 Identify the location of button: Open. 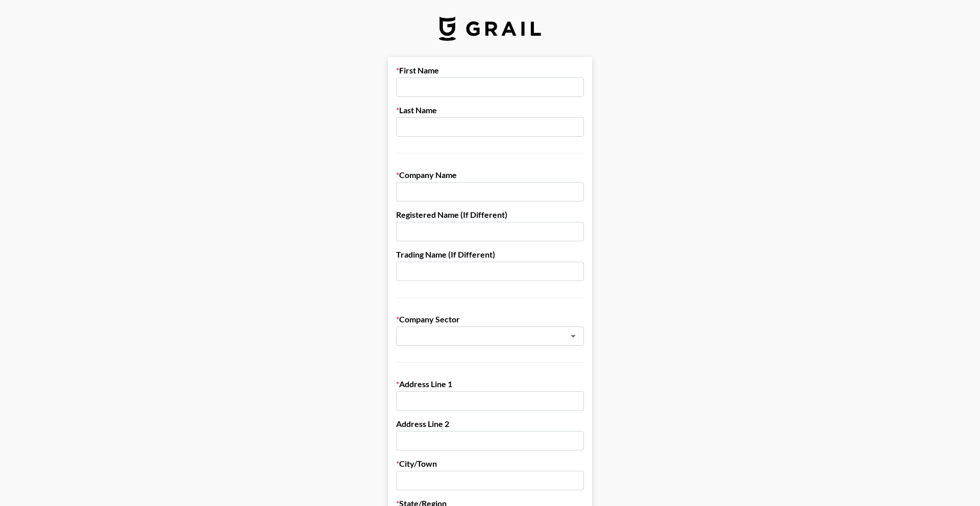
(574, 336).